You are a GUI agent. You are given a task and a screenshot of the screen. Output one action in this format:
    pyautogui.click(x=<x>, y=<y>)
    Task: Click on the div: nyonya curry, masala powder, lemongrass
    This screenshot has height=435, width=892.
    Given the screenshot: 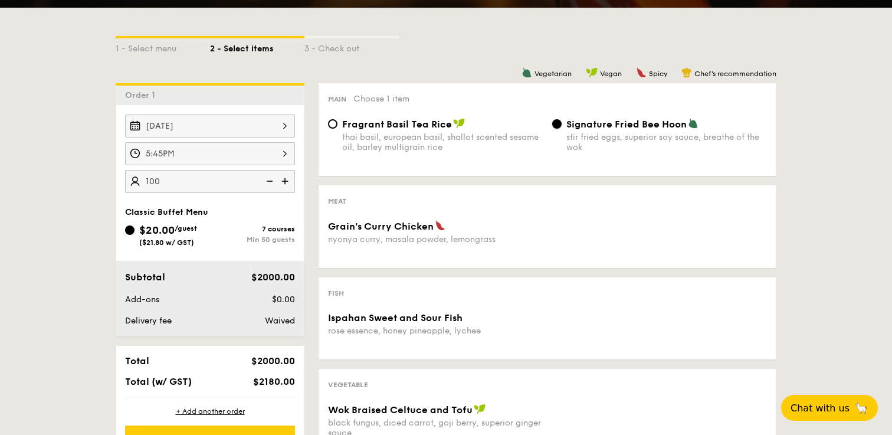 What is the action you would take?
    pyautogui.click(x=435, y=239)
    